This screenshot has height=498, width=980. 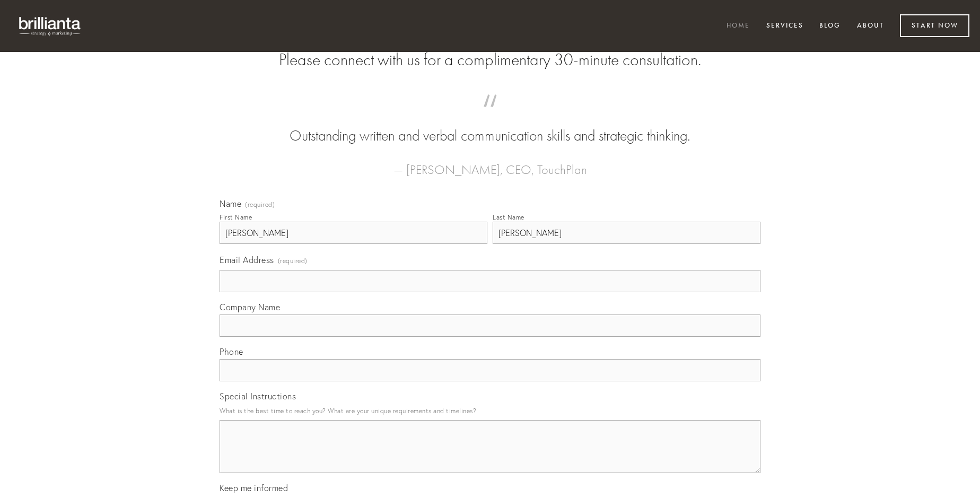 I want to click on a: Start Now, so click(x=934, y=26).